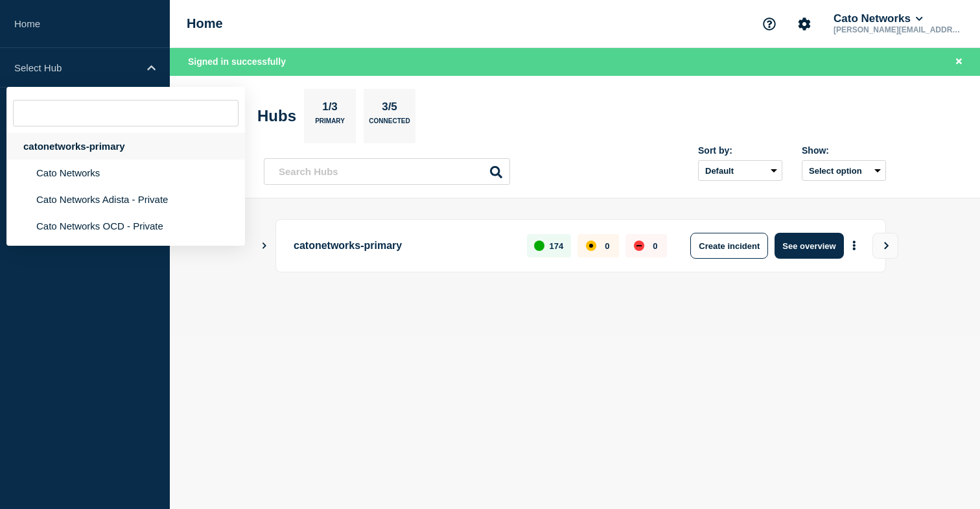 The width and height of the screenshot is (980, 509). What do you see at coordinates (126, 199) in the screenshot?
I see `li: Cato Networks Adista - Private` at bounding box center [126, 199].